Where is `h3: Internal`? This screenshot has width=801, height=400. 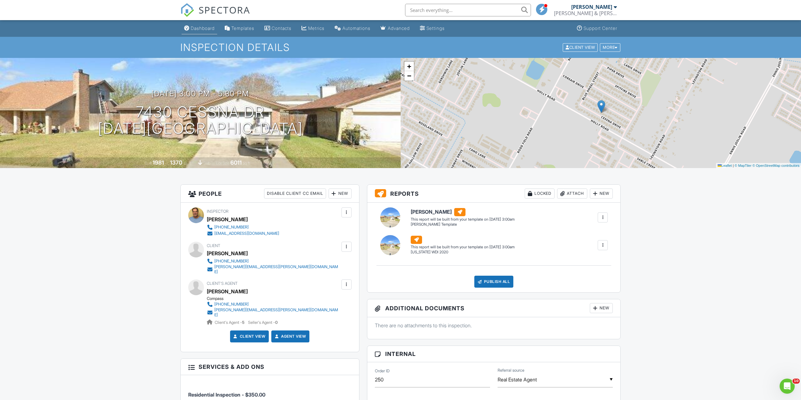 h3: Internal is located at coordinates (494, 354).